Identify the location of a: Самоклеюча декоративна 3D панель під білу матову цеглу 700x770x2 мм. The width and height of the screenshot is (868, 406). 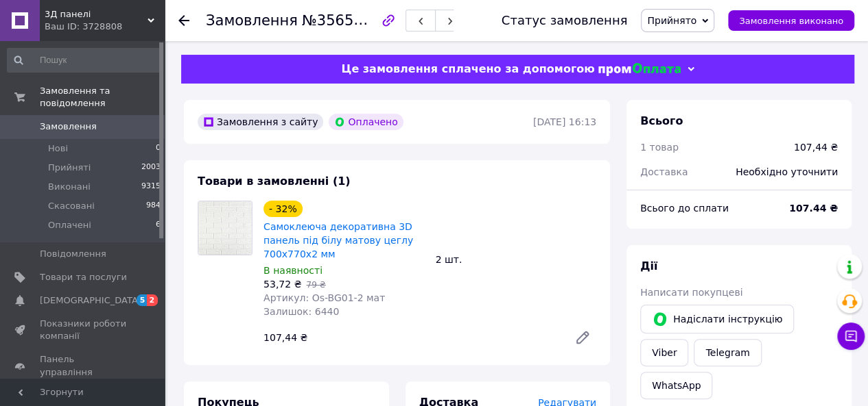
(338, 240).